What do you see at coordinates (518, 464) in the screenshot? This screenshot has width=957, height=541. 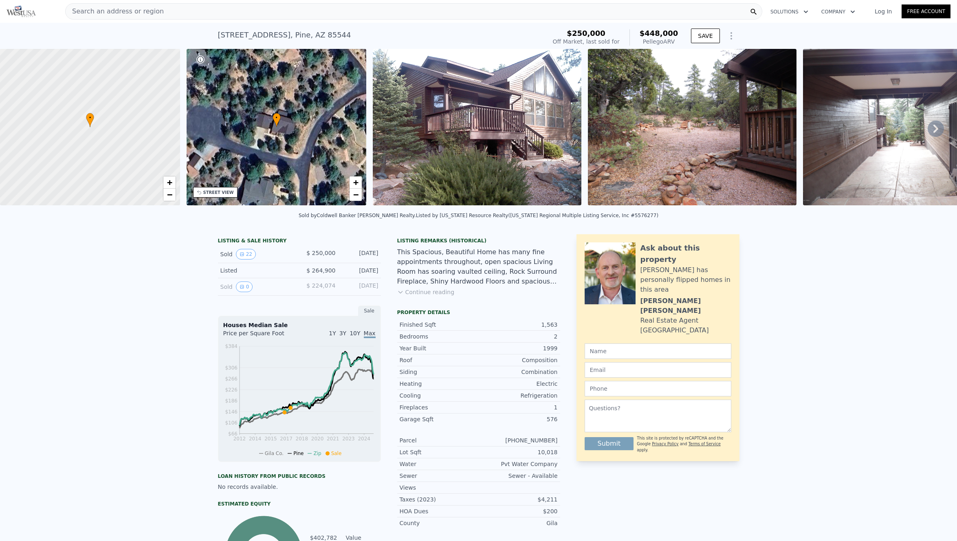 I see `div: Pvt Water Company` at bounding box center [518, 464].